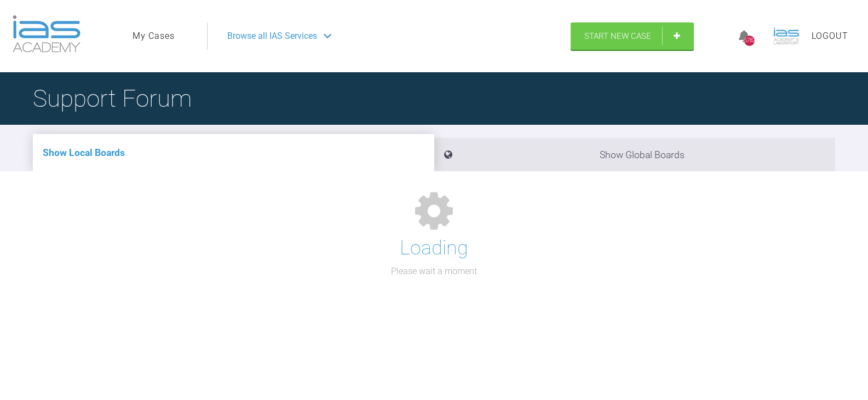 The height and width of the screenshot is (400, 868). What do you see at coordinates (830, 36) in the screenshot?
I see `span: Logout` at bounding box center [830, 36].